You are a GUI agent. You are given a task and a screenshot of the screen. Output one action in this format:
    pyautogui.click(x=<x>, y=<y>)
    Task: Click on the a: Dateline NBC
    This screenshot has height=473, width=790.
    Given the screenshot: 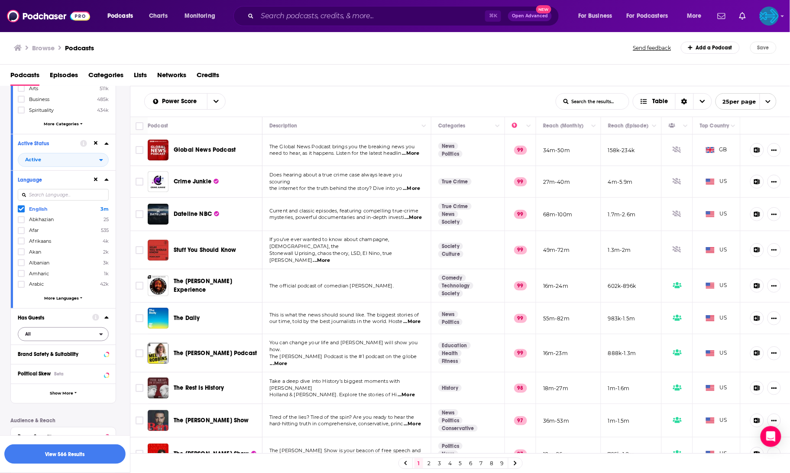 What is the action you would take?
    pyautogui.click(x=196, y=214)
    